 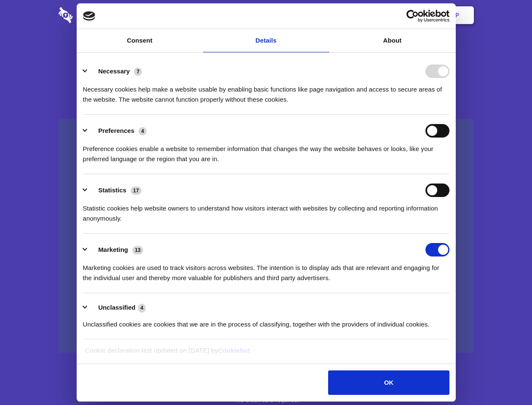 What do you see at coordinates (388, 383) in the screenshot?
I see `button: OK` at bounding box center [388, 383].